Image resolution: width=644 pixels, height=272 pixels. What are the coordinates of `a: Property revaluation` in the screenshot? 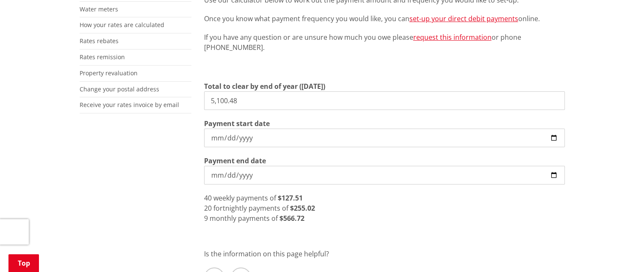 It's located at (109, 73).